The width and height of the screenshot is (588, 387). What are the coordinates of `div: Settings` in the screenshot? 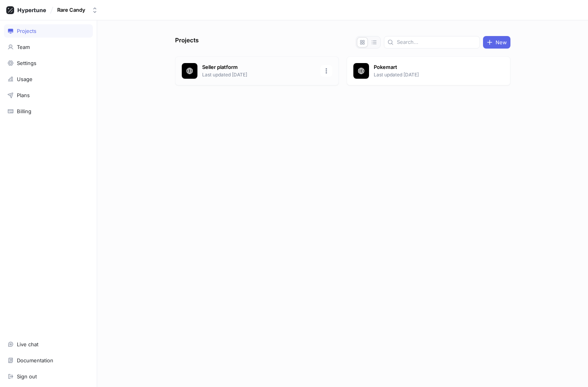 It's located at (26, 63).